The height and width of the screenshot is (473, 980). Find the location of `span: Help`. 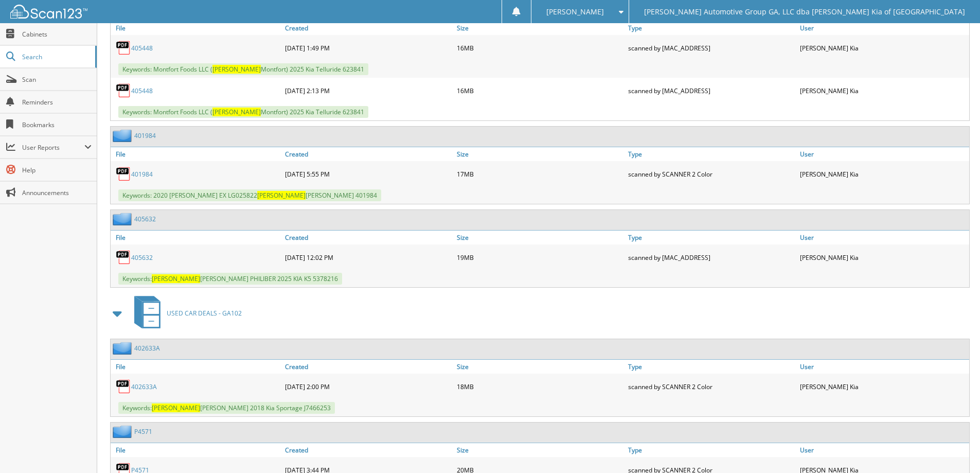

span: Help is located at coordinates (57, 170).